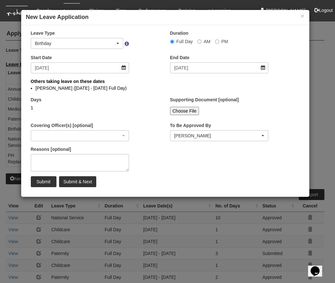  I want to click on div: Birthday, so click(75, 43).